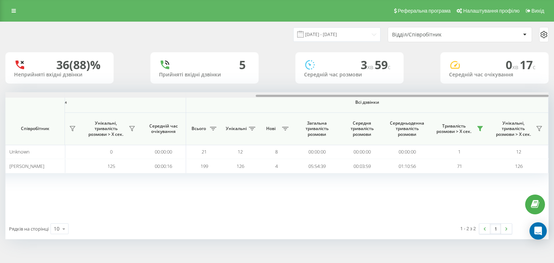  Describe the element at coordinates (538, 231) in the screenshot. I see `div: Open Intercom Messenger` at that location.